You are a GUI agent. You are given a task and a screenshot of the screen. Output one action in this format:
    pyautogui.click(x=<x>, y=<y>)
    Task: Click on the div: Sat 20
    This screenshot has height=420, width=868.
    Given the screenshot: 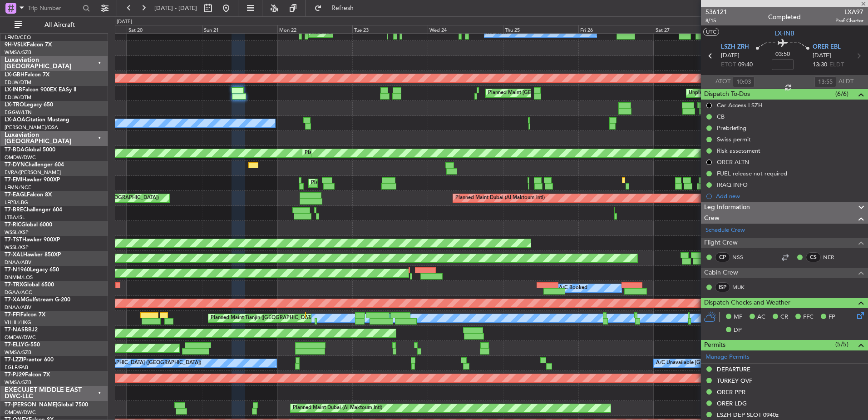 What is the action you would take?
    pyautogui.click(x=165, y=29)
    